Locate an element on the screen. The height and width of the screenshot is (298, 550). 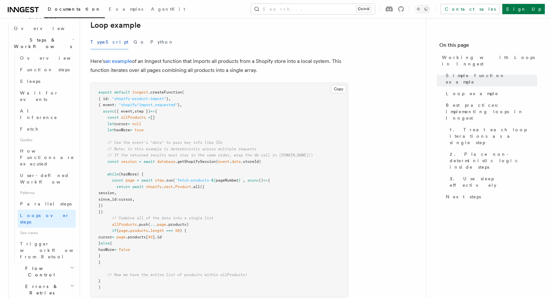
span: "shopify-product-import" is located at coordinates (139, 99).